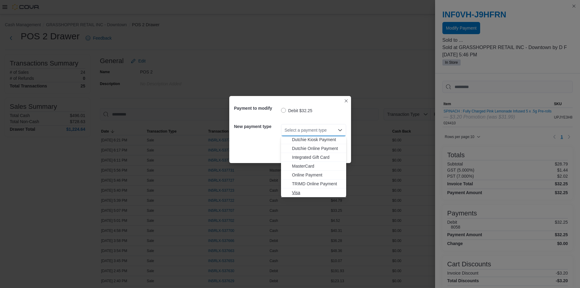 This screenshot has height=288, width=580. What do you see at coordinates (257, 126) in the screenshot?
I see `h5: New payment type` at bounding box center [257, 126].